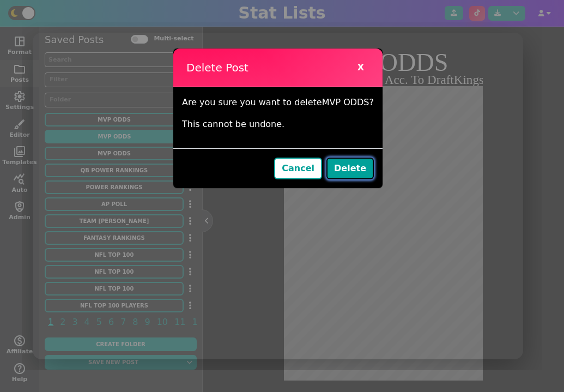 The image size is (564, 392). I want to click on p: This cannot be undone., so click(278, 124).